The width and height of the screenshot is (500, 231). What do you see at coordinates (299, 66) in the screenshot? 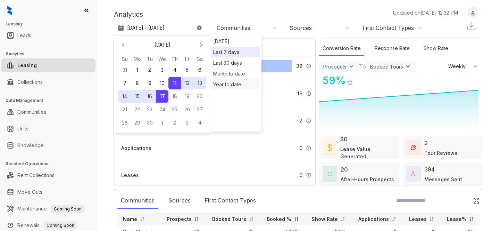
I see `span: 32` at bounding box center [299, 66].